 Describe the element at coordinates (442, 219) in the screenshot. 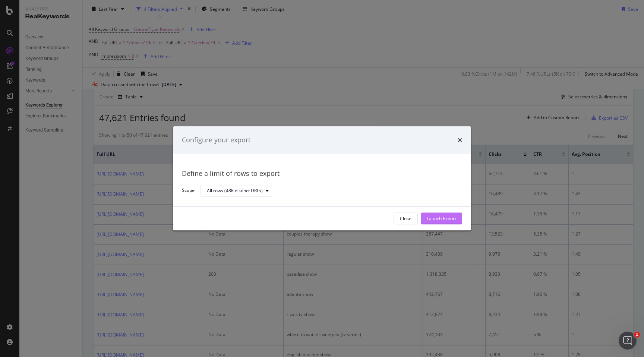

I see `button: Launch Export` at that location.